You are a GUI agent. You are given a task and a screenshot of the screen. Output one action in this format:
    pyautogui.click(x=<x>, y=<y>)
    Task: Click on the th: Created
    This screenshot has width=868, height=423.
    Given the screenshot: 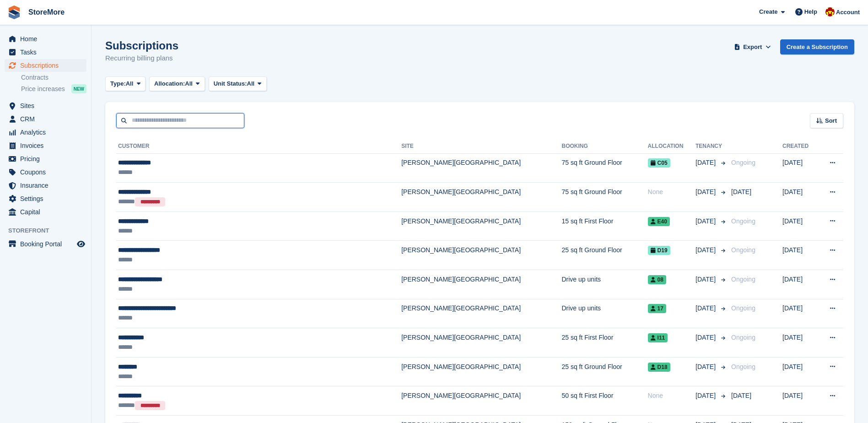 What is the action you would take?
    pyautogui.click(x=800, y=146)
    